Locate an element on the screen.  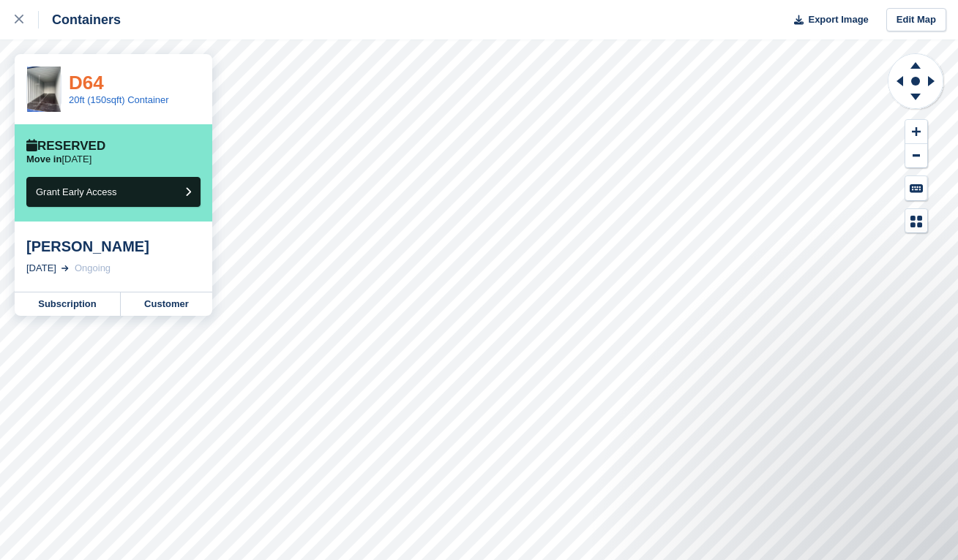
a: 20ft (150sqft) Container is located at coordinates (119, 99).